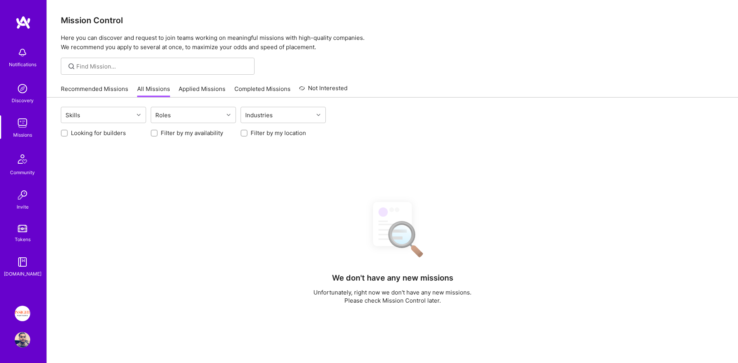 Image resolution: width=738 pixels, height=363 pixels. What do you see at coordinates (323, 91) in the screenshot?
I see `a: Not Interested` at bounding box center [323, 91].